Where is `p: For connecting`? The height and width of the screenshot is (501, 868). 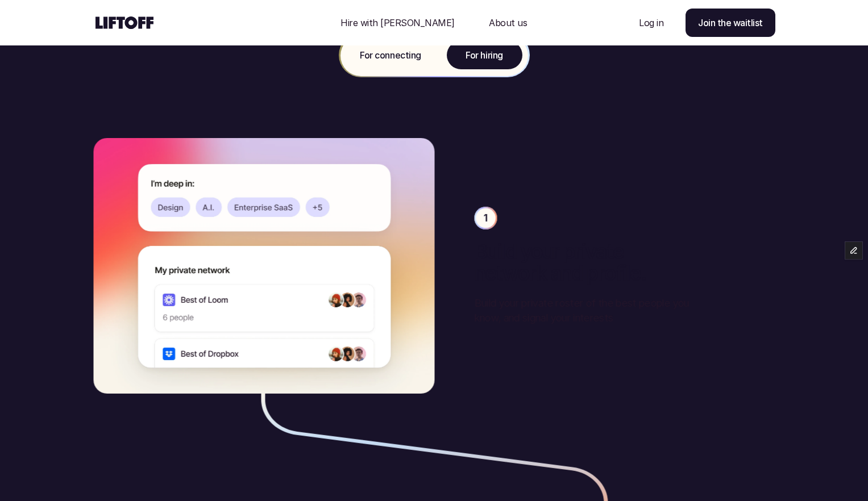
p: For connecting is located at coordinates (390, 55).